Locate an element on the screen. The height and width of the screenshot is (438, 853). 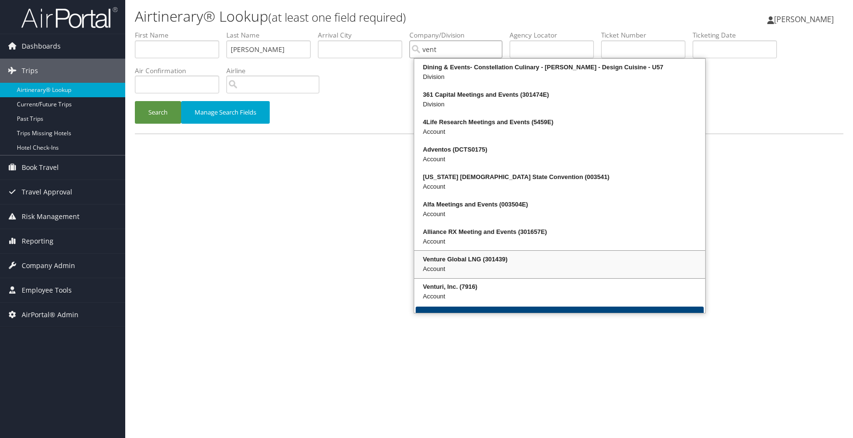
span: Book Travel is located at coordinates (40, 168).